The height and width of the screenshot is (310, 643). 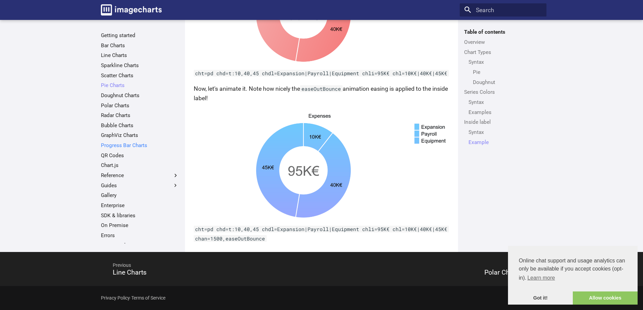 What do you see at coordinates (503, 72) in the screenshot?
I see `nav: Chart Types` at bounding box center [503, 72].